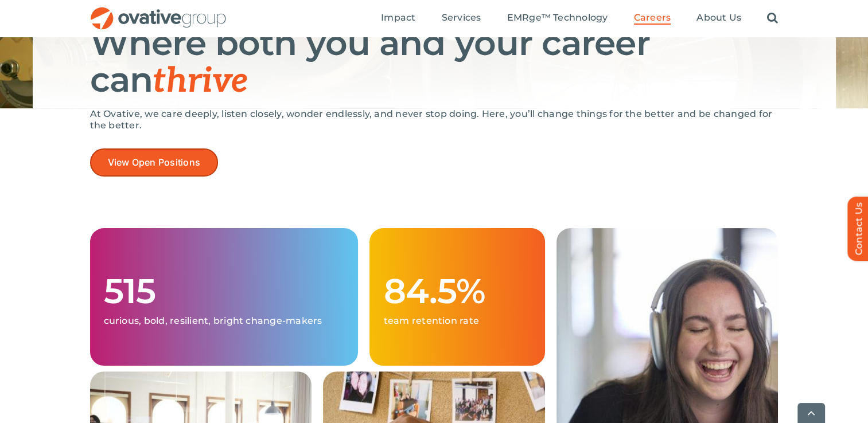 This screenshot has height=423, width=868. Describe the element at coordinates (158, 11) in the screenshot. I see `a: OG_Full_horizontal_RGB` at that location.